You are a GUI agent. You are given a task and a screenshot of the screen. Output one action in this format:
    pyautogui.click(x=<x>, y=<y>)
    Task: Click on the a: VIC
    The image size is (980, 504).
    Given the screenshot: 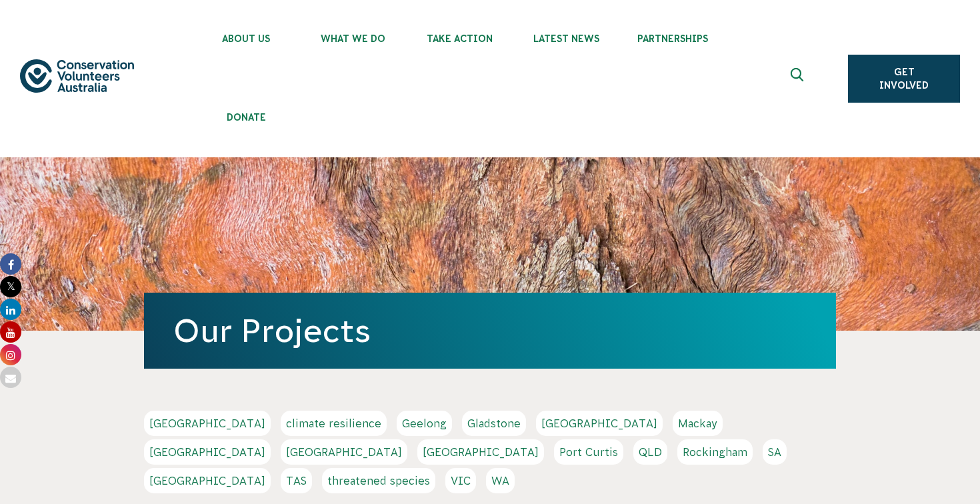 What is the action you would take?
    pyautogui.click(x=461, y=481)
    